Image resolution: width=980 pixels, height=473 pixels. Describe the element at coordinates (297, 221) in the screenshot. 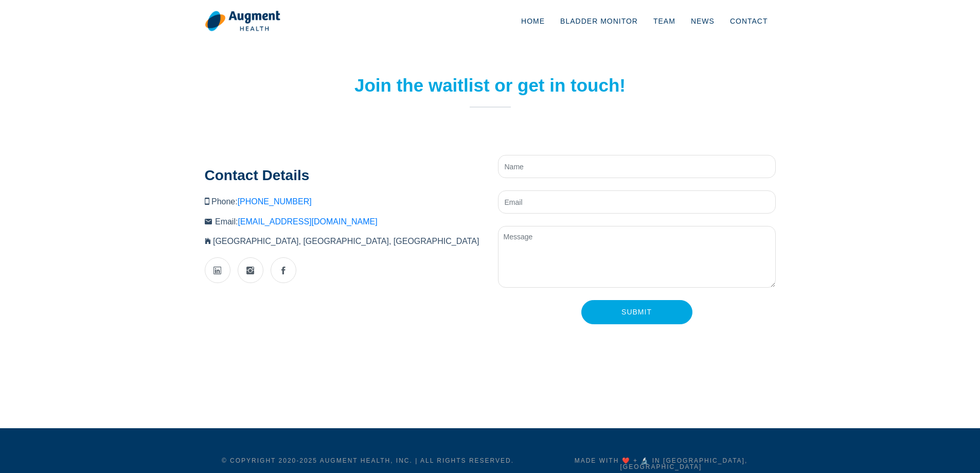

I see `span: Email:` at that location.